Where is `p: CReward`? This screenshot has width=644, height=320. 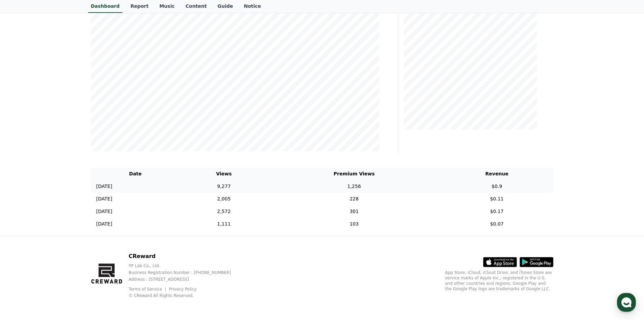 p: CReward is located at coordinates (185, 256).